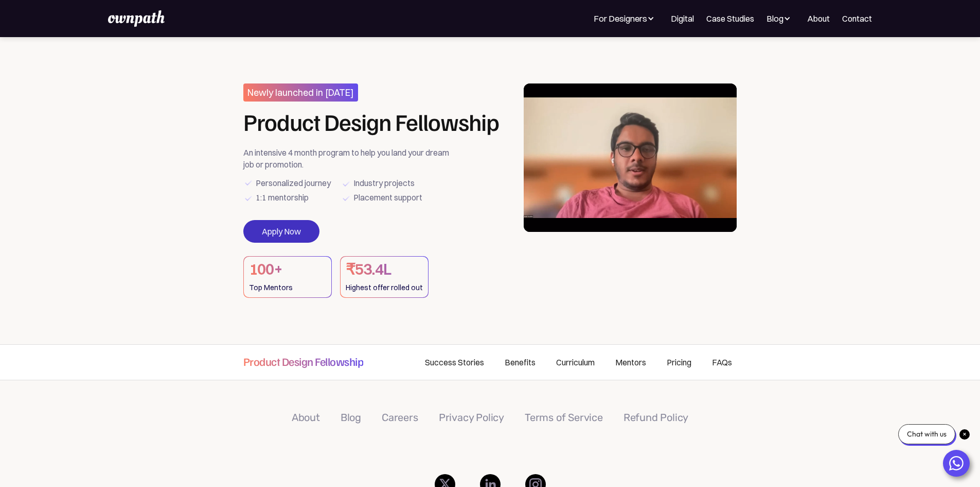 Image resolution: width=980 pixels, height=487 pixels. What do you see at coordinates (564, 417) in the screenshot?
I see `a: Terms of Service` at bounding box center [564, 417].